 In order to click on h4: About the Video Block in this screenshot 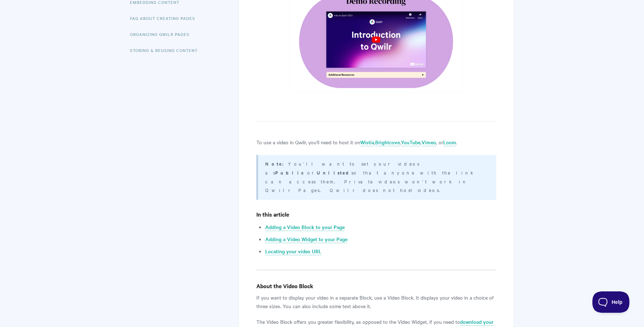, I will do `click(376, 286)`.